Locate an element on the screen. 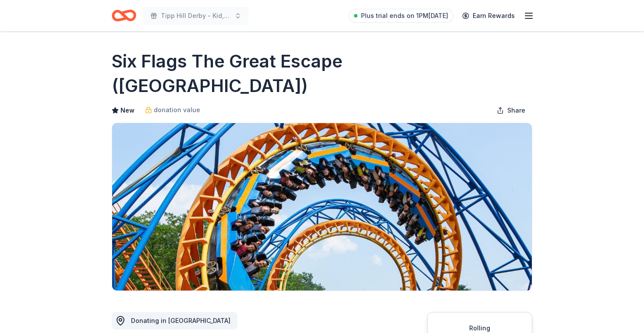 Image resolution: width=644 pixels, height=333 pixels. span: Tipp Hill Derby - Kid, Teen, and Adult Soapbox Car Races, Chicken BBQ, Food Truck, Games is located at coordinates (196, 16).